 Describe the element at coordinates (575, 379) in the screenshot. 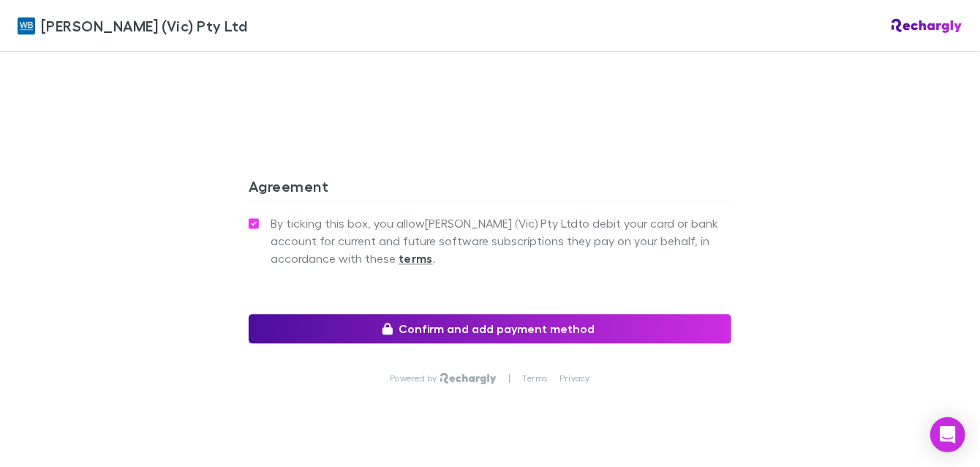

I see `a: Privacy` at that location.